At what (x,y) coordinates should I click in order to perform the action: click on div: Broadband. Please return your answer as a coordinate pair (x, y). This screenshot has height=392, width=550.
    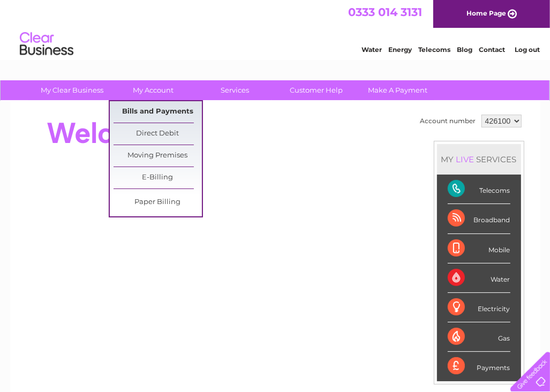
    Looking at the image, I should click on (479, 218).